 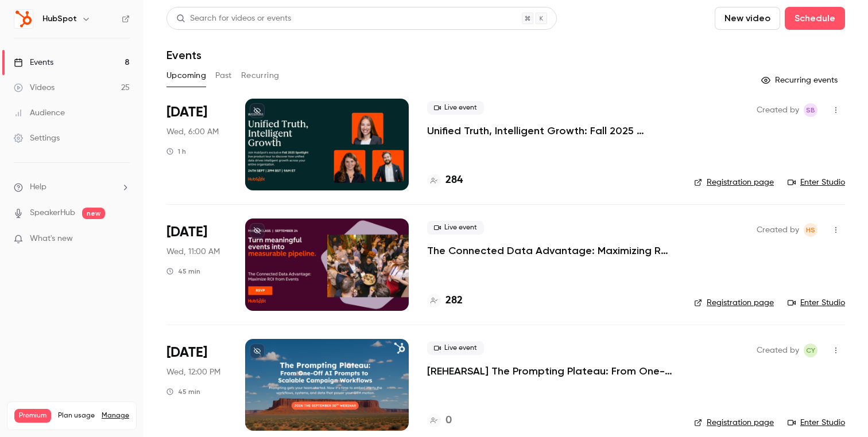 What do you see at coordinates (184, 55) in the screenshot?
I see `h1: Events` at bounding box center [184, 55].